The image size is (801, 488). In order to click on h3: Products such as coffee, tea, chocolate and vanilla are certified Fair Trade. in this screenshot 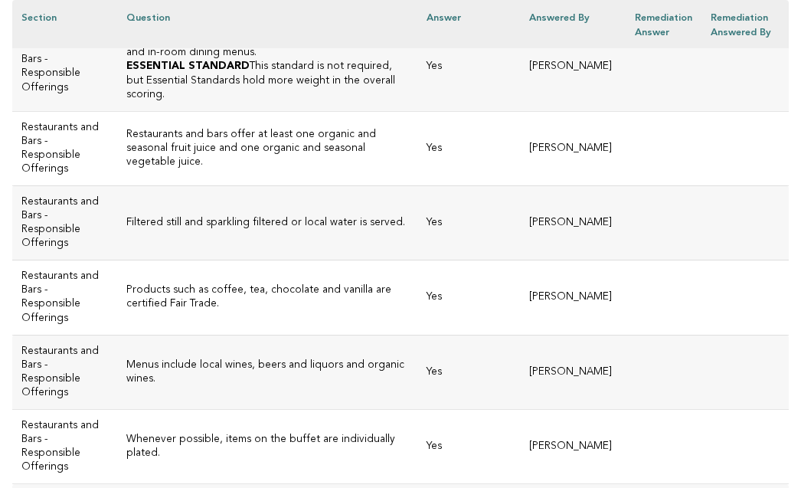, I will do `click(267, 297)`.